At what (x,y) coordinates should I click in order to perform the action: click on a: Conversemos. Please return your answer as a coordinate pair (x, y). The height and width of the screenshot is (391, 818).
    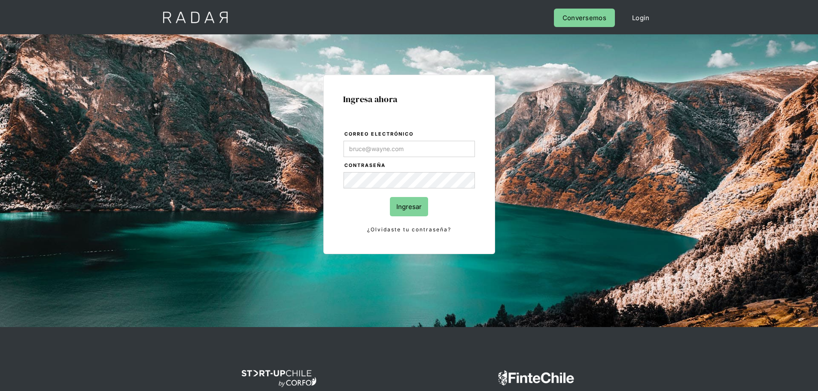
    Looking at the image, I should click on (585, 18).